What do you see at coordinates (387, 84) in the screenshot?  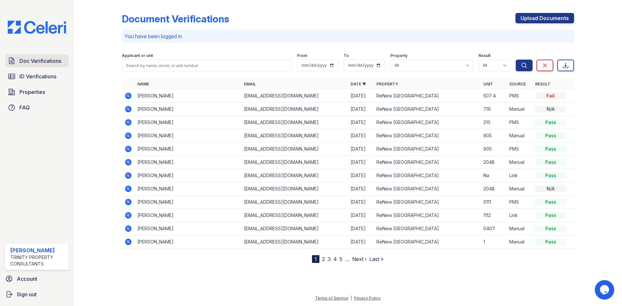 I see `a: Property` at bounding box center [387, 84].